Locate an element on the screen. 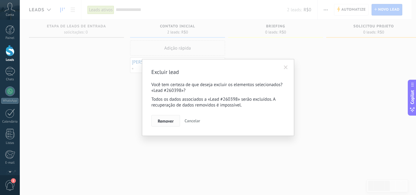 Image resolution: width=416 pixels, height=195 pixels. div: E-mail is located at coordinates (10, 163).